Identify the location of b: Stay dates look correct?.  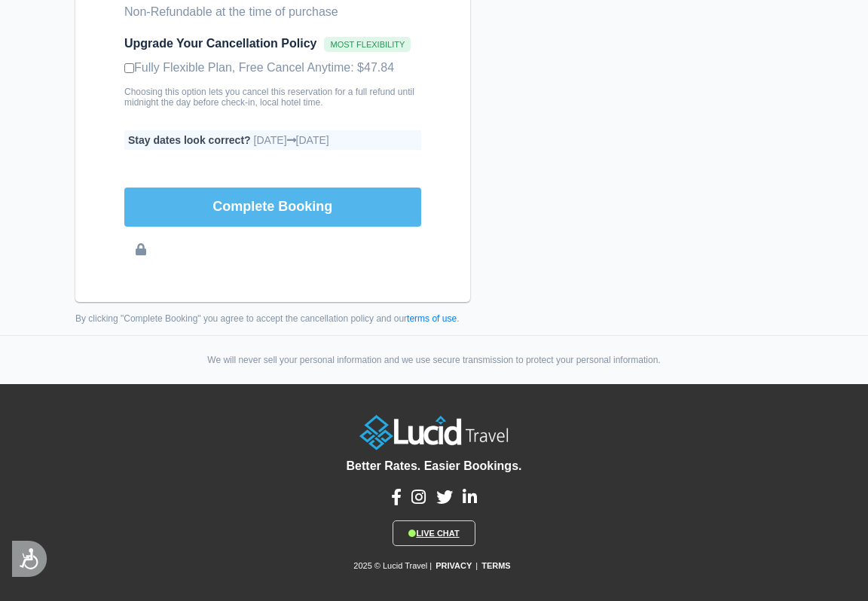
(189, 140).